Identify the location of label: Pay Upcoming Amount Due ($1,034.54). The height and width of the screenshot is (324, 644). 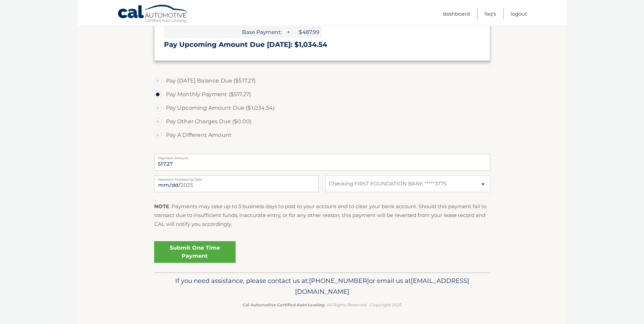
(322, 108).